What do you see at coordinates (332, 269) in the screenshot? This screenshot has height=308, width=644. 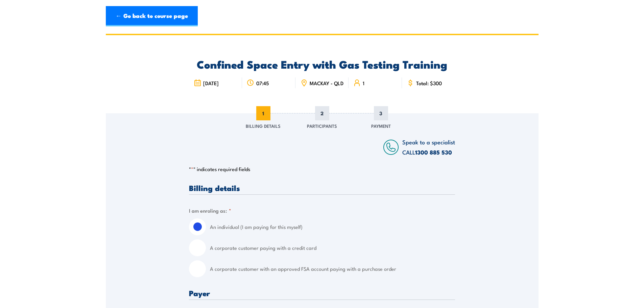 I see `label: A corporate customer with an approved FSA account paying with a purchase order` at bounding box center [332, 269].